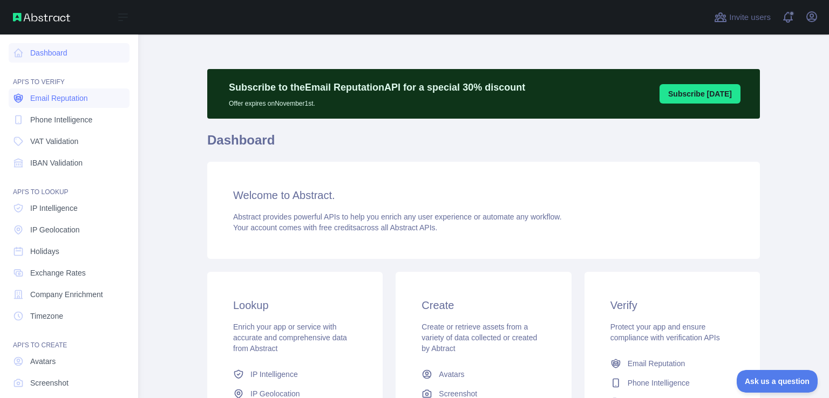  What do you see at coordinates (483, 195) in the screenshot?
I see `h3: Welcome to Abstract.` at bounding box center [483, 195].